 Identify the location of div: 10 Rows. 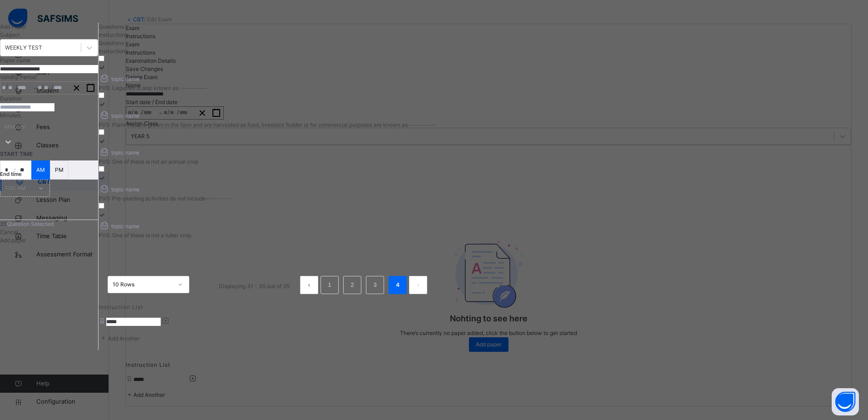
(143, 285).